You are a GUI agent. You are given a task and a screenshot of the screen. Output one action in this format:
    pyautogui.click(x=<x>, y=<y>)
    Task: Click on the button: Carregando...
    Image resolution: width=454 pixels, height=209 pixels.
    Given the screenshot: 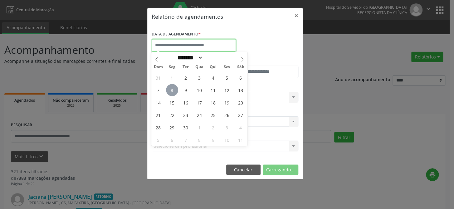 What is the action you would take?
    pyautogui.click(x=280, y=170)
    